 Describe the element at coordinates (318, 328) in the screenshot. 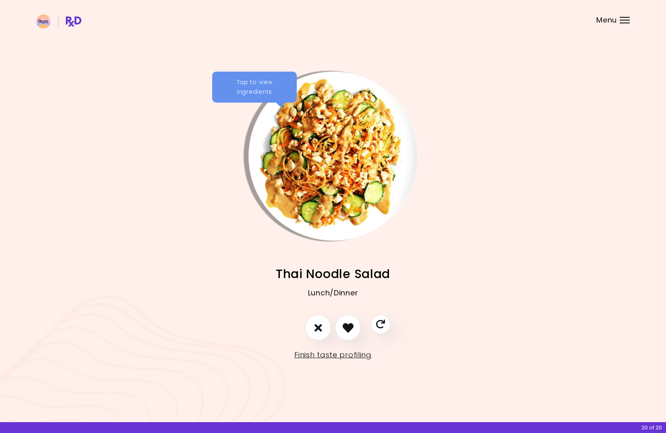

I see `button: I don't like this recipe` at that location.